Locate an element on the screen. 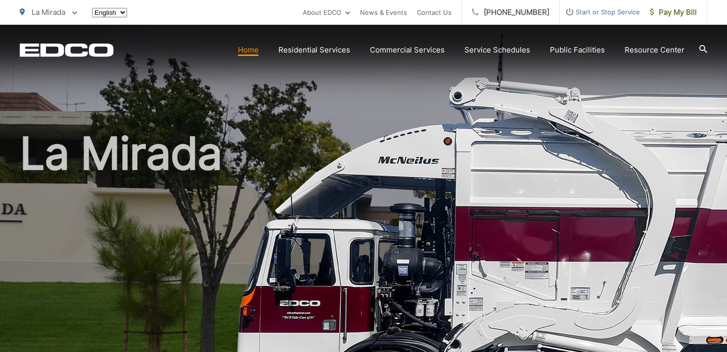 This screenshot has width=727, height=352. a: Contact Us is located at coordinates (434, 12).